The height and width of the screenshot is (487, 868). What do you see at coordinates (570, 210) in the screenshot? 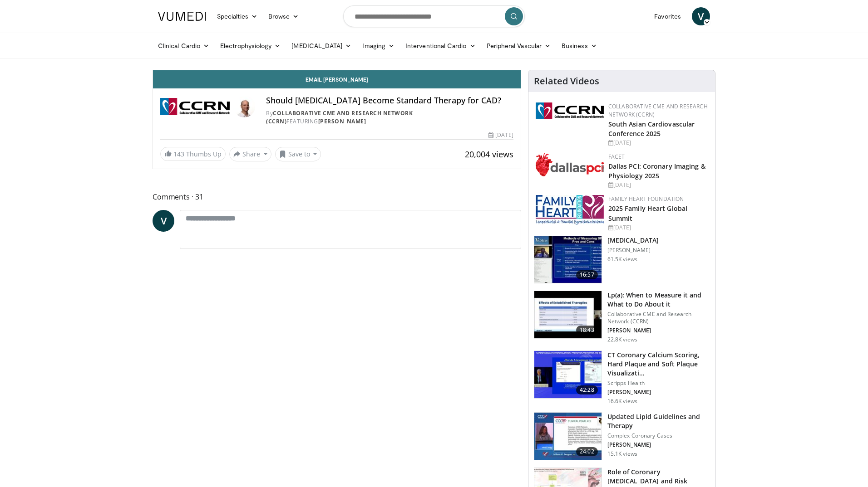
I see `img: 96363db5-6b1b-407f-974b-715268b29f70.jpeg.150x105_q85_autocrop_double_scale_upscale_version-0.2.jpg` at bounding box center [570, 210].